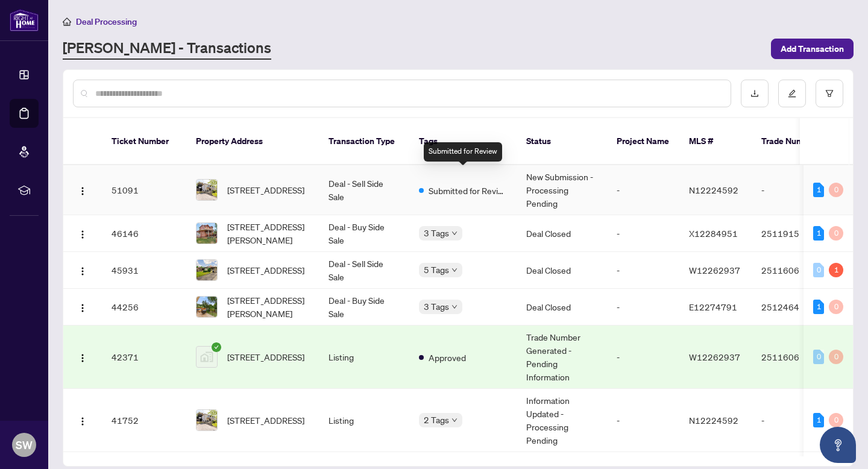 This screenshot has height=469, width=868. Describe the element at coordinates (829, 94) in the screenshot. I see `span: filter` at that location.